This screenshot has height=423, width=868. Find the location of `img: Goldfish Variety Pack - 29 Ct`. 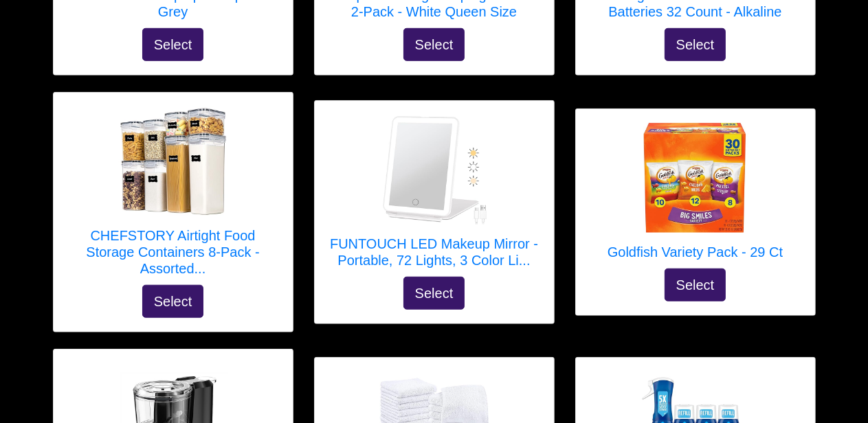

img: Goldfish Variety Pack - 29 Ct is located at coordinates (694, 178).